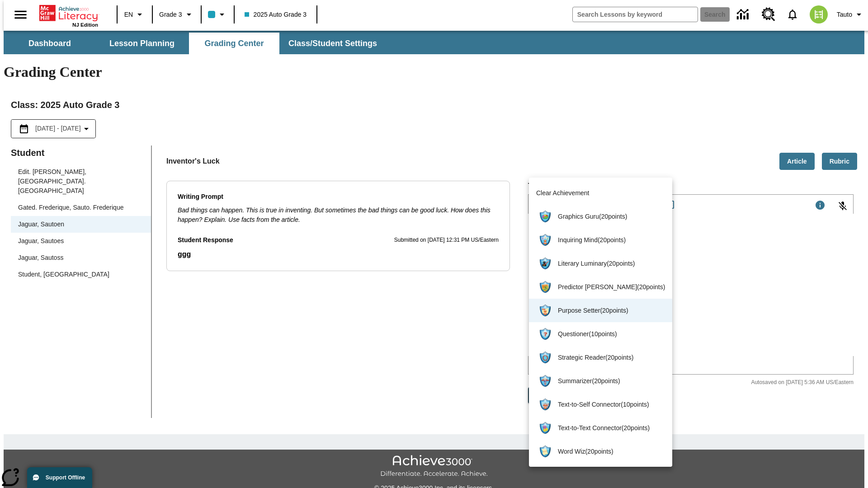 The width and height of the screenshot is (868, 488). Describe the element at coordinates (545, 287) in the screenshot. I see `img: predictorvictor.gif` at that location.